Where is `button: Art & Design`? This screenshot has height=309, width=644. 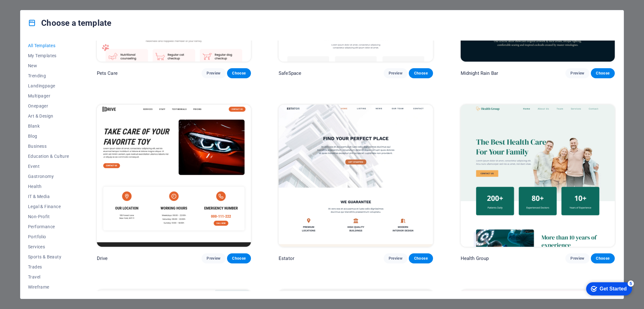 button: Art & Design is located at coordinates (48, 116).